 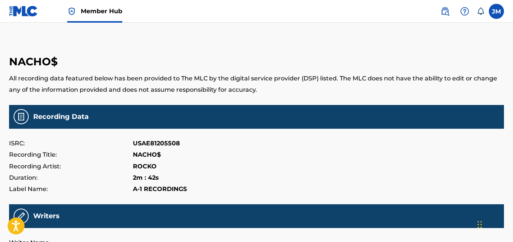 I want to click on p: 2m : 42s, so click(x=146, y=178).